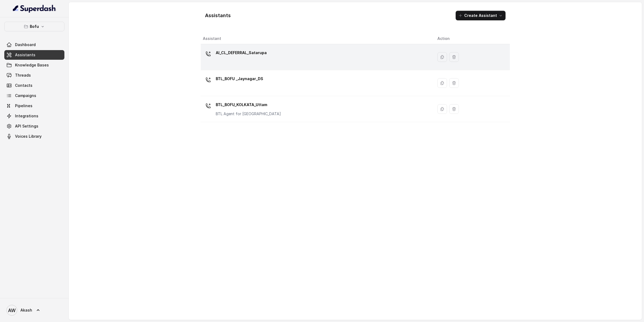 This screenshot has height=322, width=644. Describe the element at coordinates (34, 26) in the screenshot. I see `p: Bofu` at that location.